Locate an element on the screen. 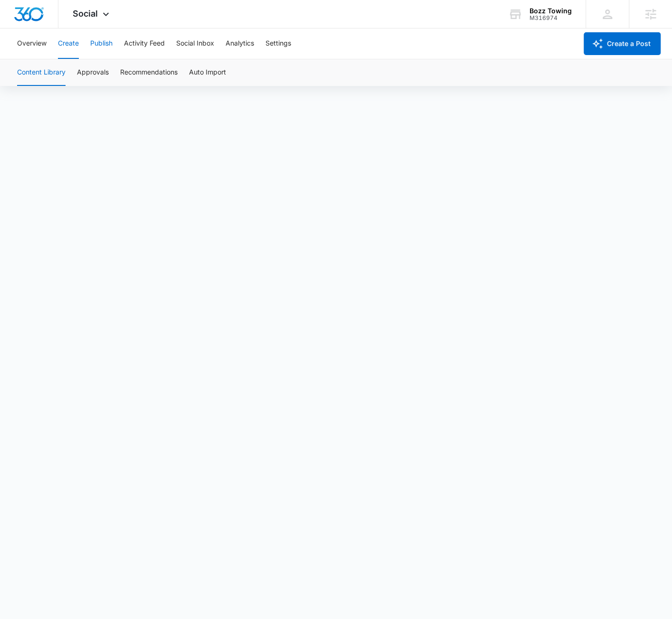 Image resolution: width=672 pixels, height=619 pixels. button: Approvals is located at coordinates (92, 73).